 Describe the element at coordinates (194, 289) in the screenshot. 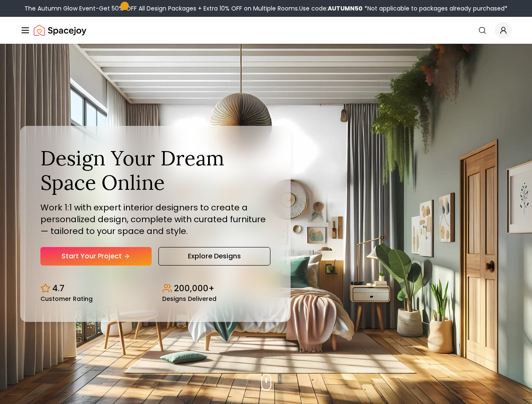

I see `p: 200,000+` at that location.